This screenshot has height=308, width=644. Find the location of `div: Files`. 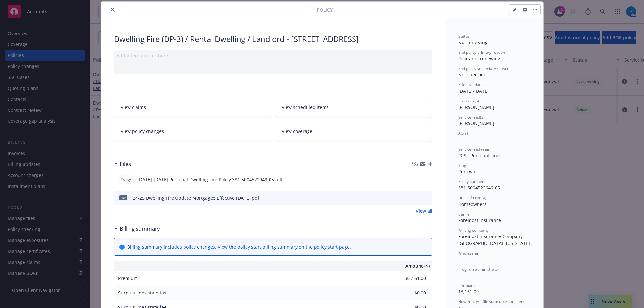

div: Files is located at coordinates (122, 164).